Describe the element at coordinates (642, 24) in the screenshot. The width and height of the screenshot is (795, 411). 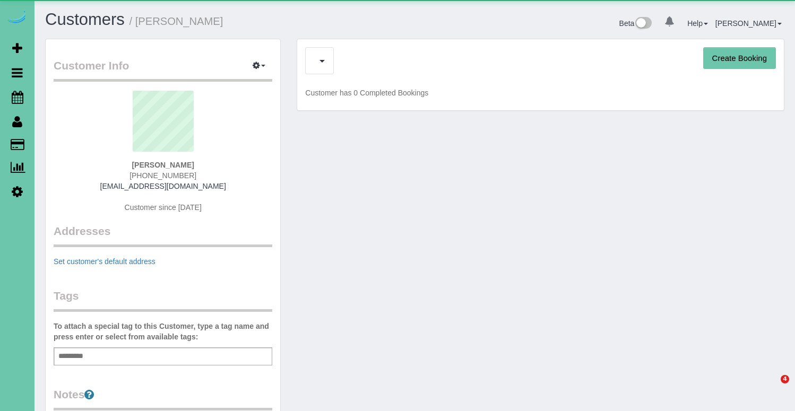
I see `img: New interface` at that location.